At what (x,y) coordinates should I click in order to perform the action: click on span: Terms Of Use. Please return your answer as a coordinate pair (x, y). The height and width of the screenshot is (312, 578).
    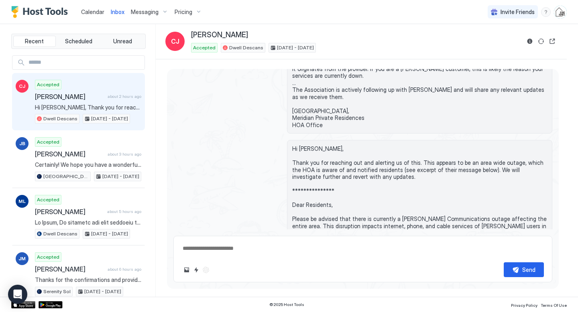
    Looking at the image, I should click on (553, 305).